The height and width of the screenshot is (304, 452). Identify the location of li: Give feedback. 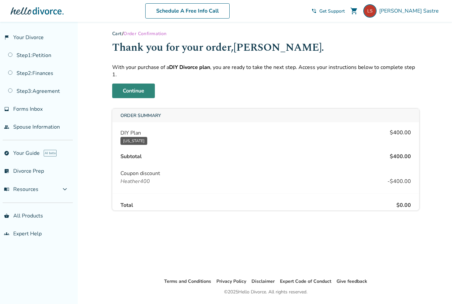
(352, 281).